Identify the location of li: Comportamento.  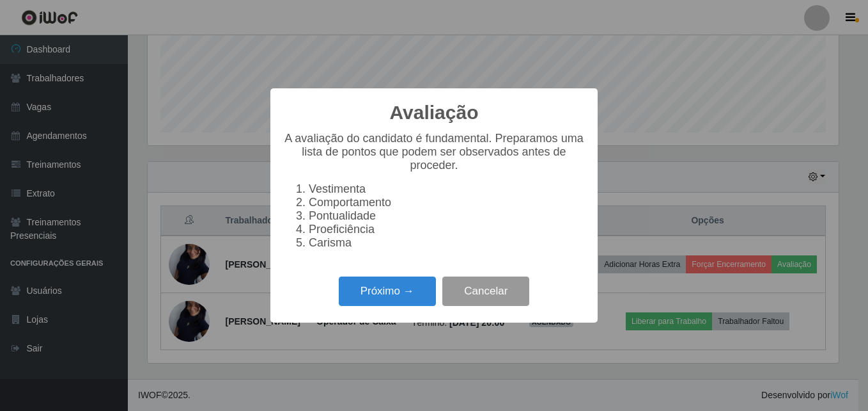
(447, 202).